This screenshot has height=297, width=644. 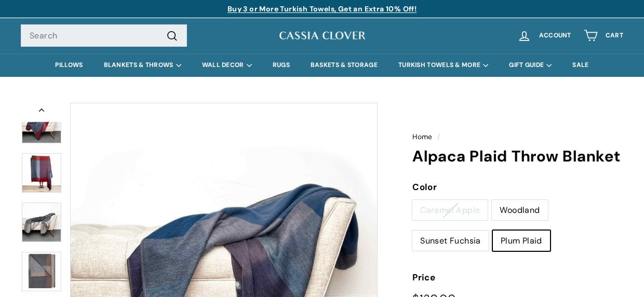 What do you see at coordinates (517, 137) in the screenshot?
I see `nav: breadcrumbs` at bounding box center [517, 137].